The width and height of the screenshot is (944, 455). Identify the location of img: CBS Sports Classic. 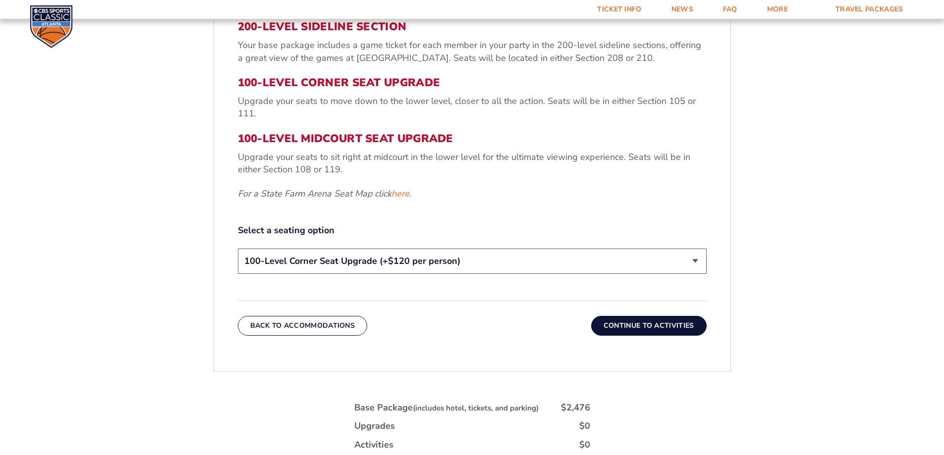
(51, 26).